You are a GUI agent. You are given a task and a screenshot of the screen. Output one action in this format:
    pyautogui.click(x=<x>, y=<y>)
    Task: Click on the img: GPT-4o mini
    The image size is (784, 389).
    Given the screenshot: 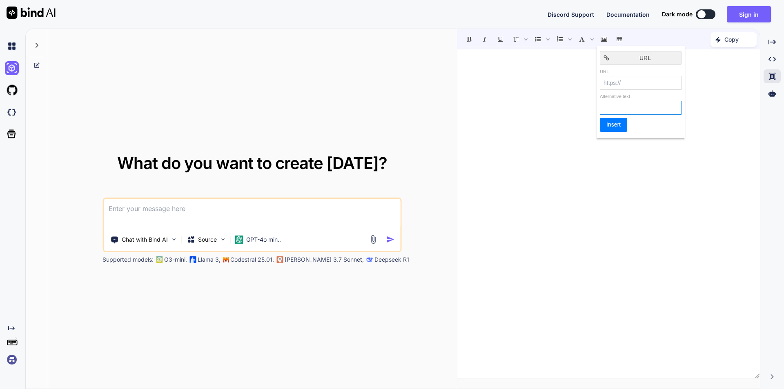 What is the action you would take?
    pyautogui.click(x=239, y=240)
    